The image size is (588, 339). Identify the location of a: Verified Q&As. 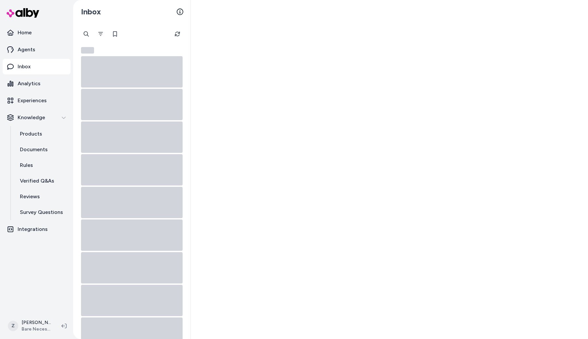
(42, 181).